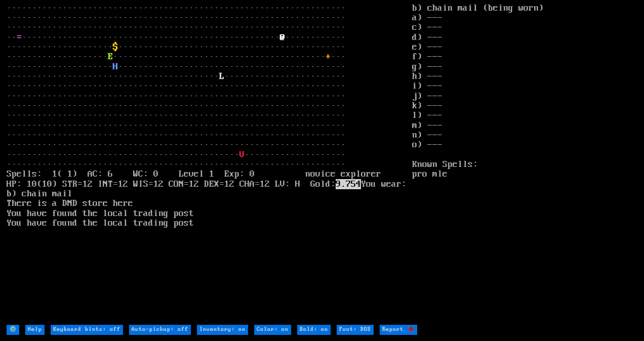 The height and width of the screenshot is (341, 644). I want to click on font: E, so click(111, 56).